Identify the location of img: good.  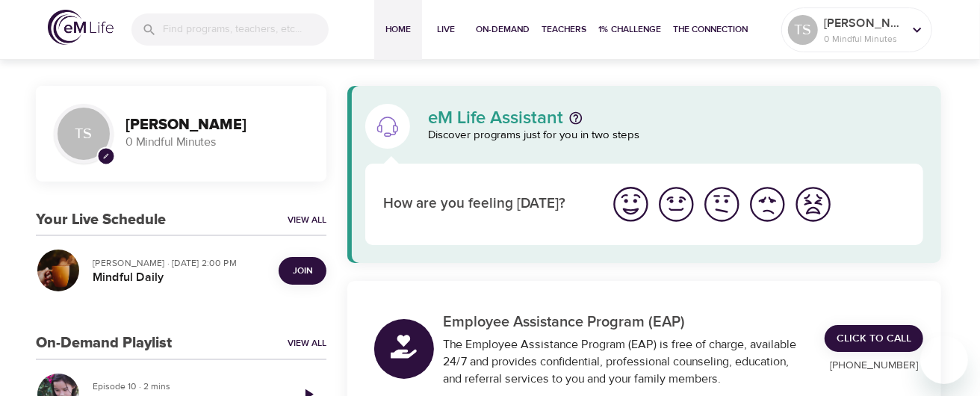
(677, 204).